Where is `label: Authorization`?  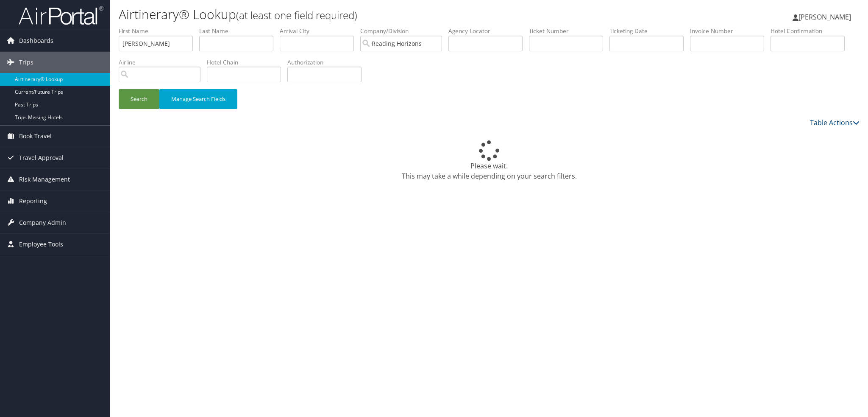 label: Authorization is located at coordinates (328, 63).